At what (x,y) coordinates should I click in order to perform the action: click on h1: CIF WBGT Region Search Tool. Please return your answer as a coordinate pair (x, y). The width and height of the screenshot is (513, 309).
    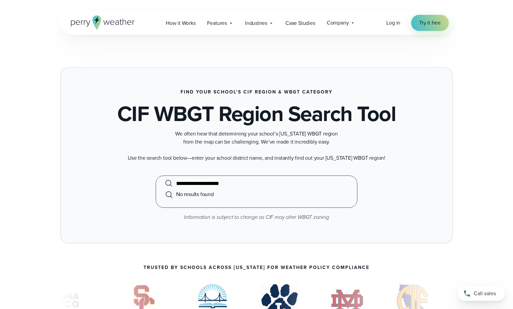
    Looking at the image, I should click on (256, 114).